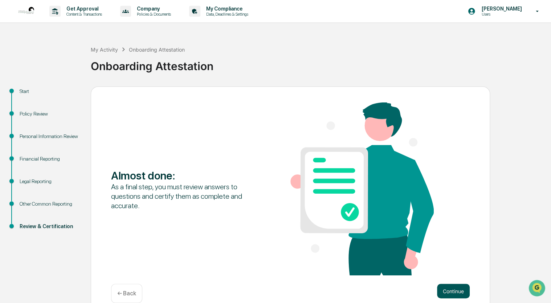  What do you see at coordinates (9, 9) in the screenshot?
I see `img: f2157a4c-a0d3-4daa-907e-bb6f0de503a5-1751232295721` at bounding box center [9, 9].